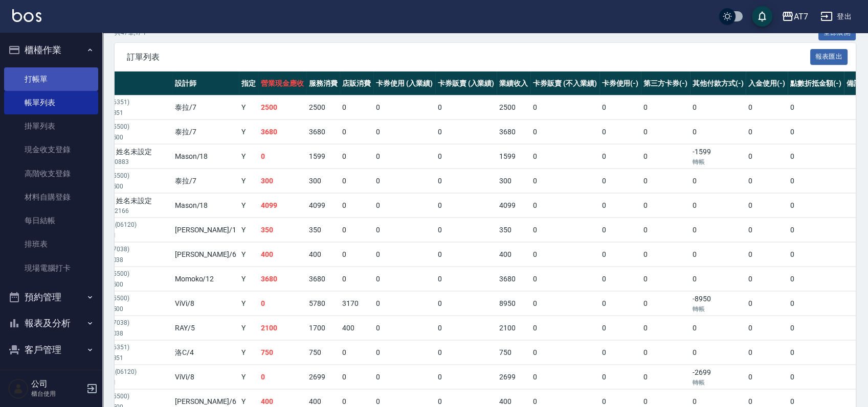  What do you see at coordinates (119, 323) in the screenshot?
I see `p: (07038)` at bounding box center [119, 323].